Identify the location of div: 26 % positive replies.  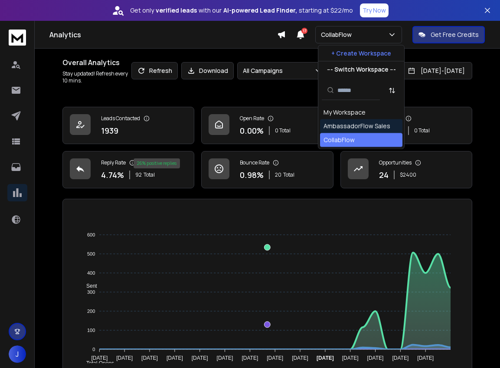
(157, 163).